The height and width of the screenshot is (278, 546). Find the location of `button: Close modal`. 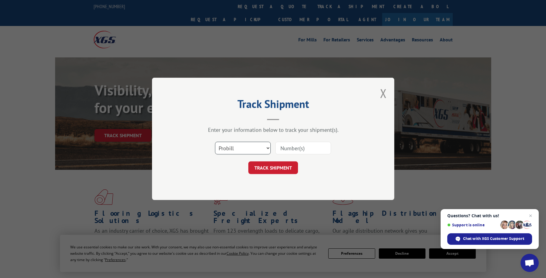

button: Close modal is located at coordinates (383, 93).